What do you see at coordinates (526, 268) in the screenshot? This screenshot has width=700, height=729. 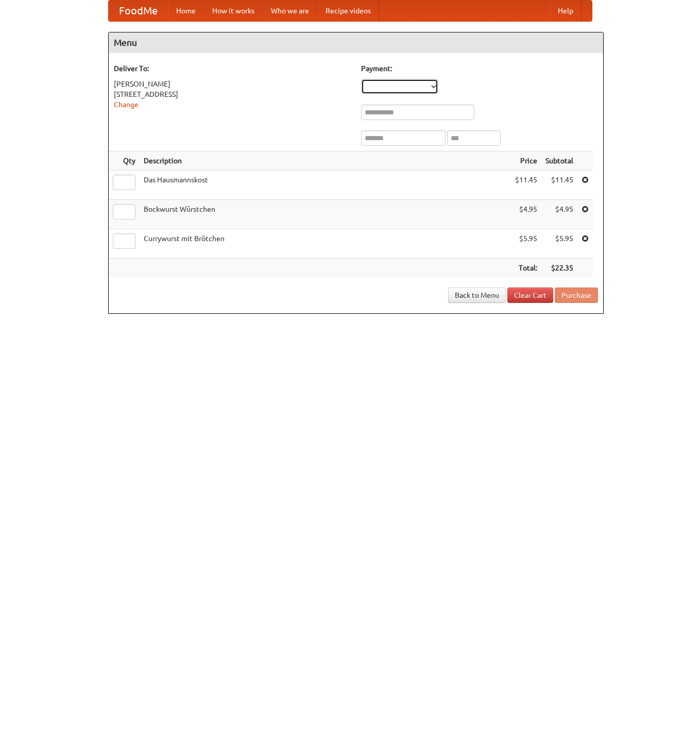 I see `th: Total:` at bounding box center [526, 268].